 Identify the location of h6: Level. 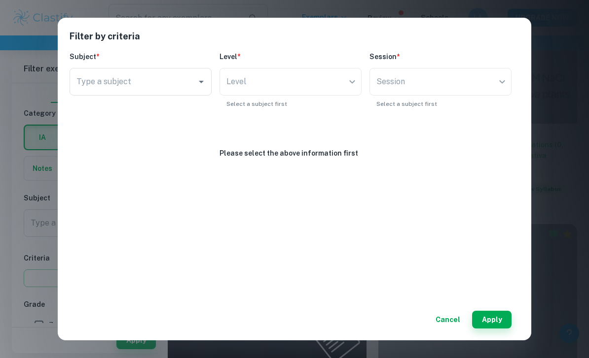
(290, 57).